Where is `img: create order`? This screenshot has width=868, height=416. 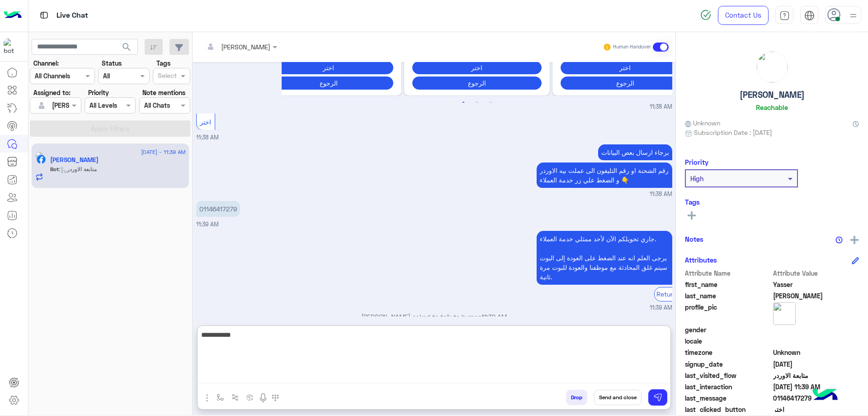
img: create order is located at coordinates (250, 397).